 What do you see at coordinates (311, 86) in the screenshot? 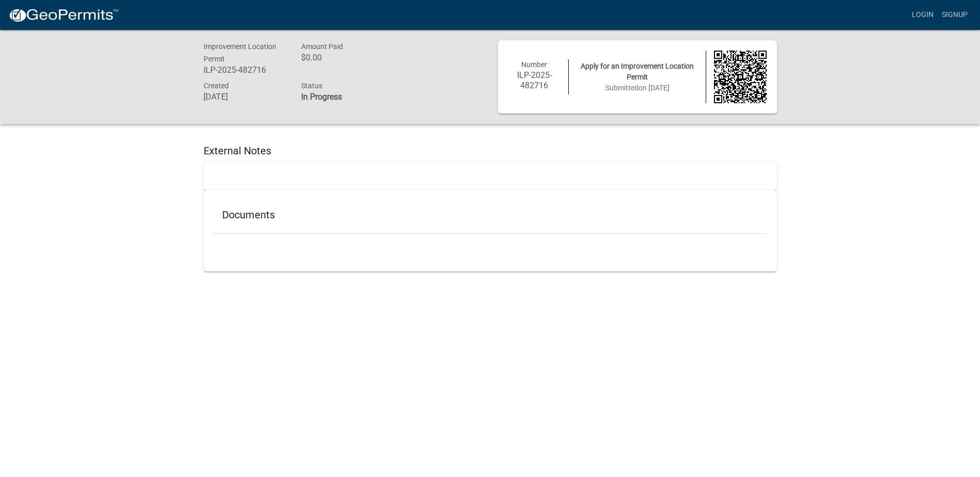
I see `span: Status` at bounding box center [311, 86].